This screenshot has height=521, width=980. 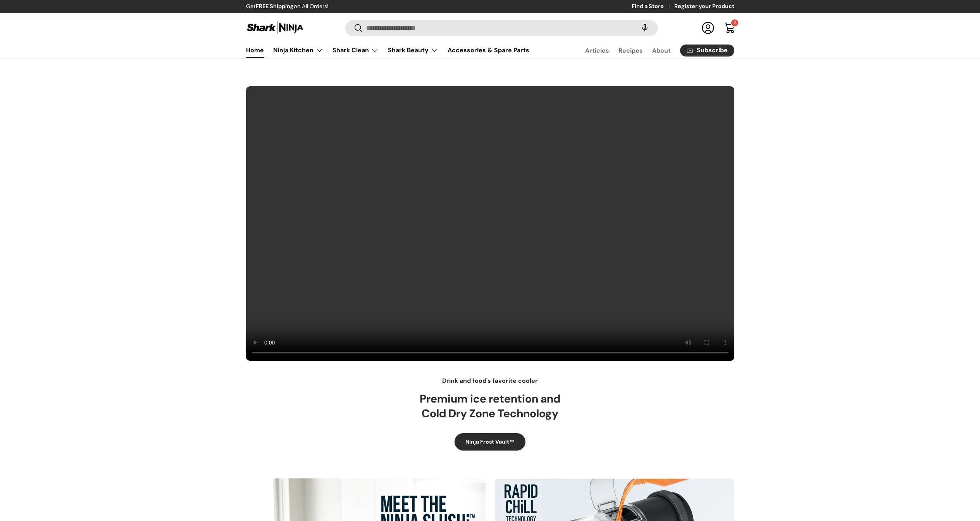 I want to click on a: Subscribe, so click(x=707, y=50).